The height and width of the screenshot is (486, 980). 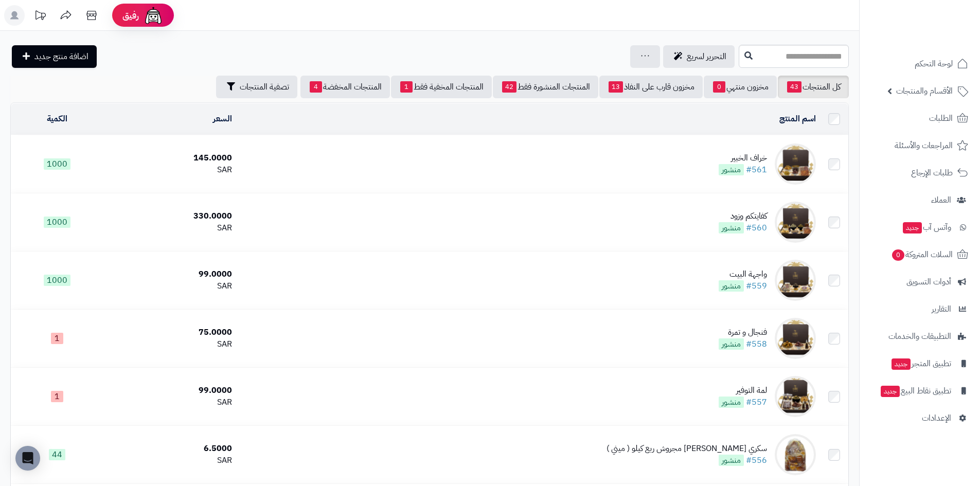 I want to click on a: الكمية, so click(x=57, y=119).